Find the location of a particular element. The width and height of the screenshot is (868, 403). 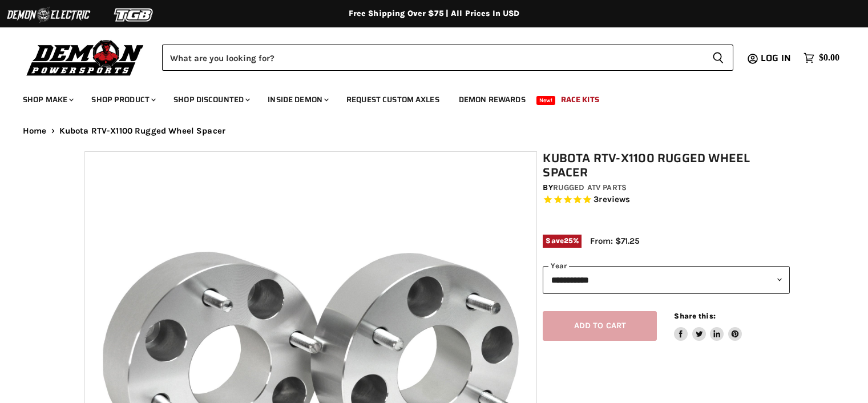

img: Demon Powersports is located at coordinates (85, 57).